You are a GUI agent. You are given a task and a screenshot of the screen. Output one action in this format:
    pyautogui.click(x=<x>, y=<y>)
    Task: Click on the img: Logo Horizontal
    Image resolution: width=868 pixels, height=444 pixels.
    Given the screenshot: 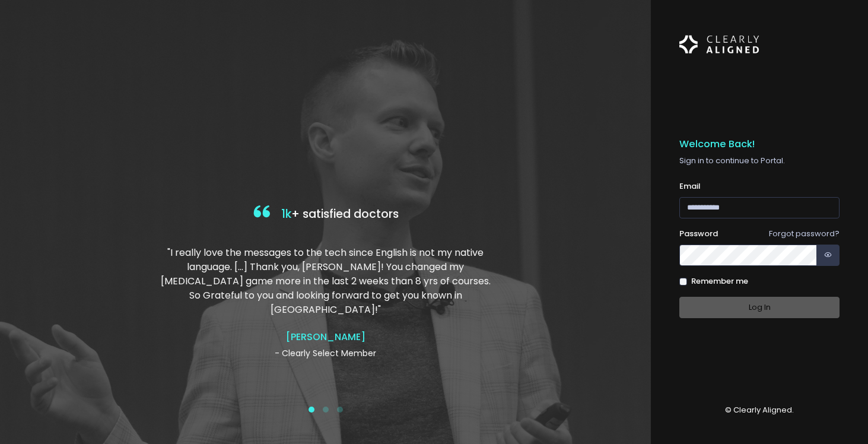 What is the action you would take?
    pyautogui.click(x=719, y=45)
    